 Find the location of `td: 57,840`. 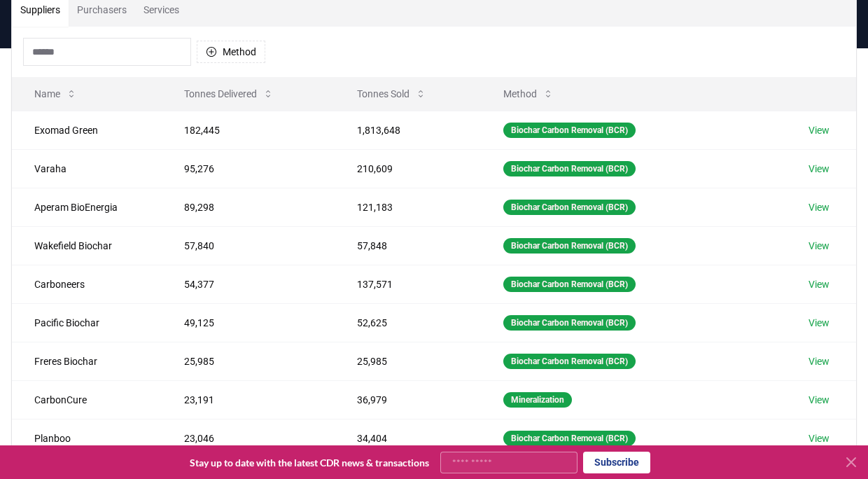

td: 57,840 is located at coordinates (248, 245).